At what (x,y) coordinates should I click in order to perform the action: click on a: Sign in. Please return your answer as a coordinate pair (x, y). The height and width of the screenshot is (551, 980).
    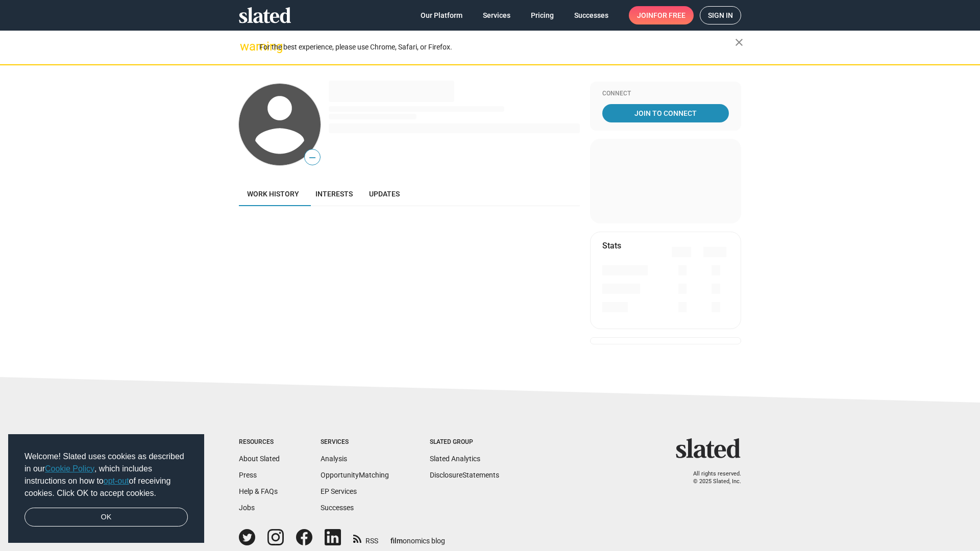
    Looking at the image, I should click on (720, 16).